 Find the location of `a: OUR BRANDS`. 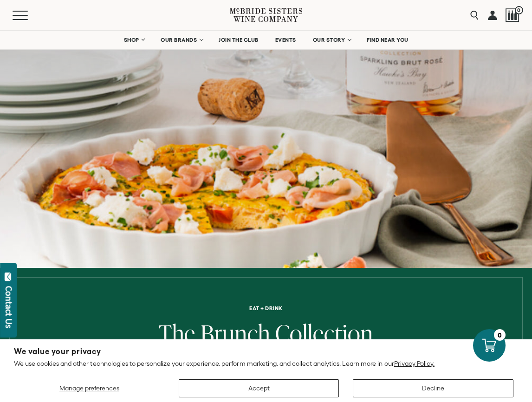

a: OUR BRANDS is located at coordinates (181, 40).